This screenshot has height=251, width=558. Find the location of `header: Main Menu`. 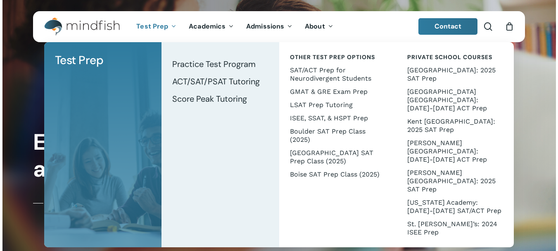

header: Main Menu is located at coordinates (279, 26).